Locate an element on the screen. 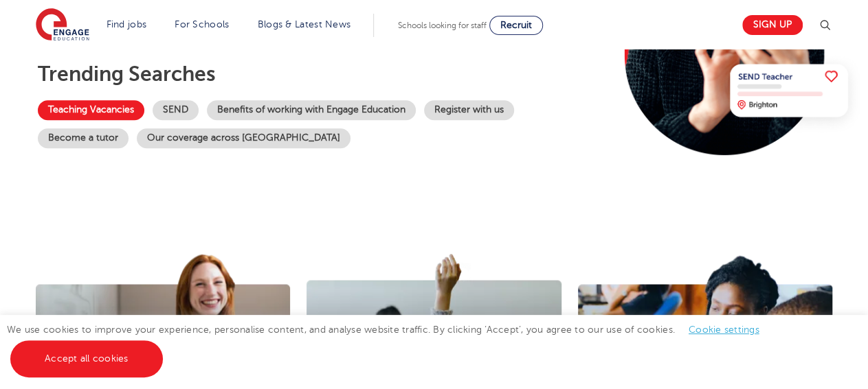 Image resolution: width=868 pixels, height=389 pixels. a: Register with us is located at coordinates (468, 110).